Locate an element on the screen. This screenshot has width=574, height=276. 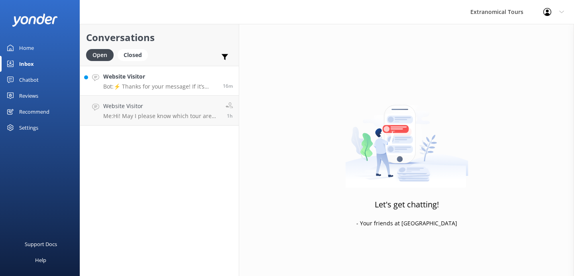
a: Closed is located at coordinates (135, 55).